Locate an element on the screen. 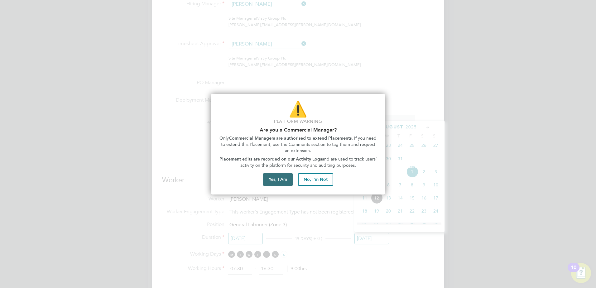  div: Are you part of the Commercial Team? is located at coordinates (298, 144).